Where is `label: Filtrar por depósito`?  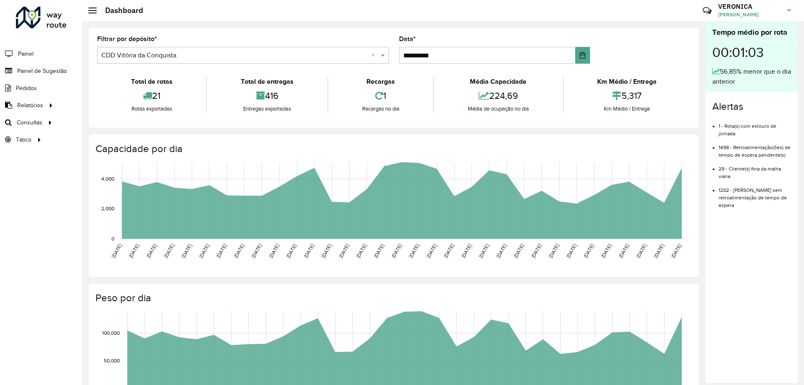
label: Filtrar por depósito is located at coordinates (127, 39).